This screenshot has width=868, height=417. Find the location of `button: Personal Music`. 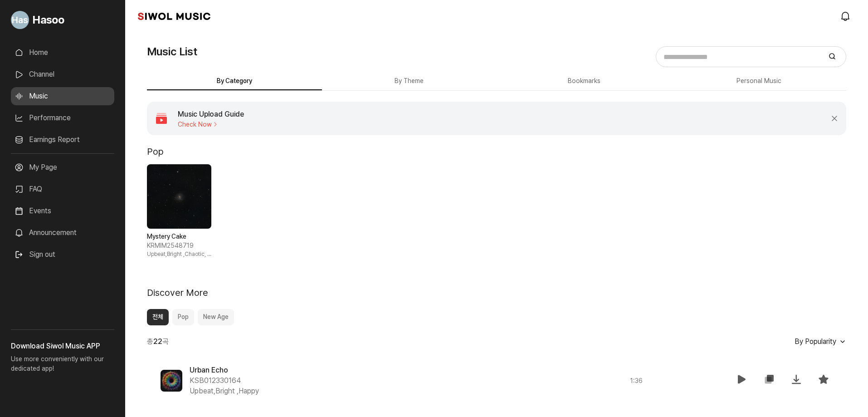

button: Personal Music is located at coordinates (759, 81).